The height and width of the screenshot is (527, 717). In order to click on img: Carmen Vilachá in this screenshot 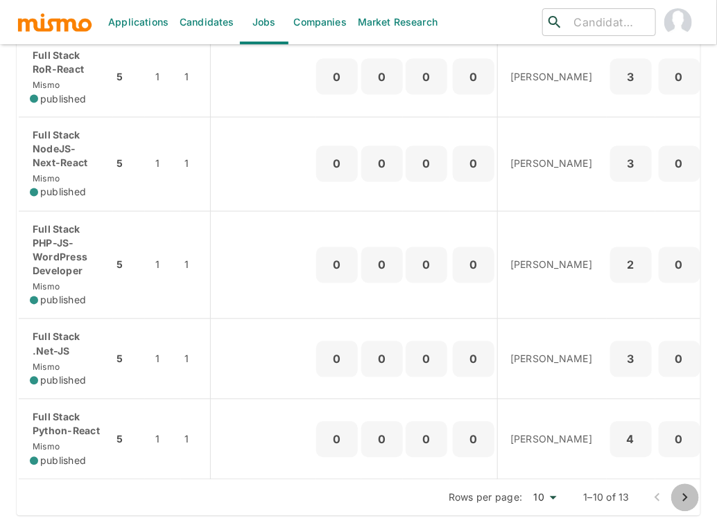, I will do `click(678, 22)`.